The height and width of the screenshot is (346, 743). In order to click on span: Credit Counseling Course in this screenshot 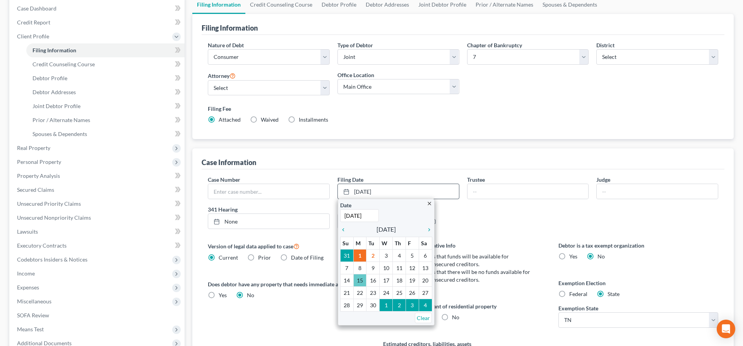, I will do `click(63, 64)`.